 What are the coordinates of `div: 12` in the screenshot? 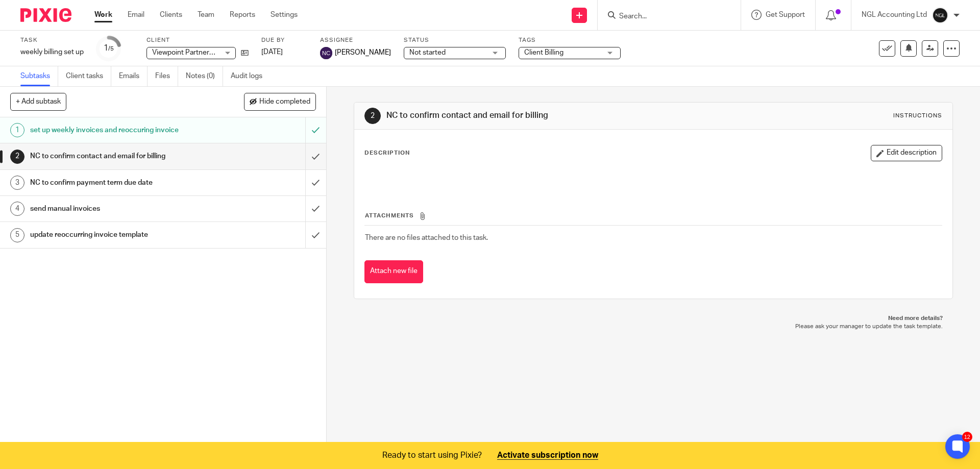 It's located at (967, 437).